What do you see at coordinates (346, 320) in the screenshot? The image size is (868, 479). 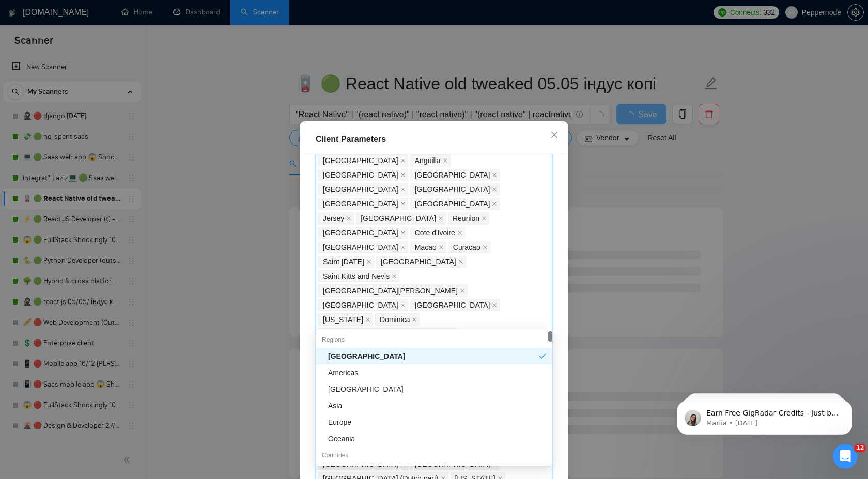 I see `span: Guam` at bounding box center [346, 320].